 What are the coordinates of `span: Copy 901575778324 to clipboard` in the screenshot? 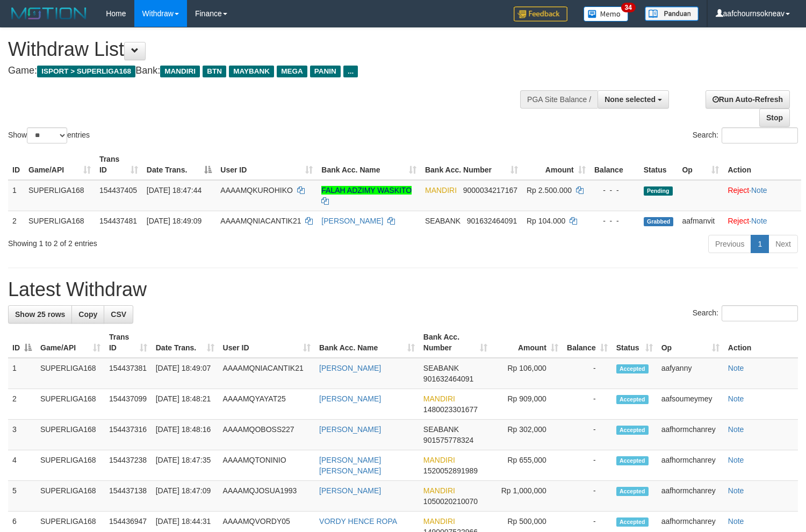 It's located at (449, 440).